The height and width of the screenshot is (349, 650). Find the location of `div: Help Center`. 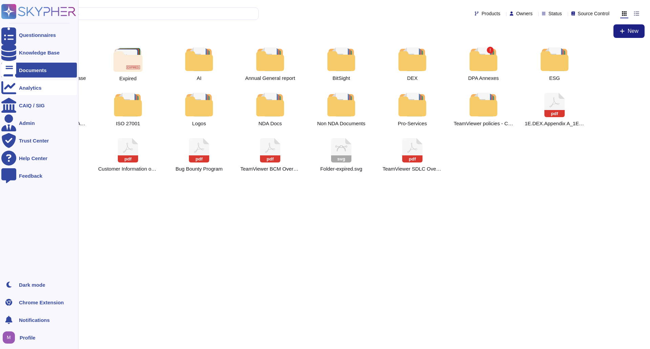

div: Help Center is located at coordinates (33, 158).